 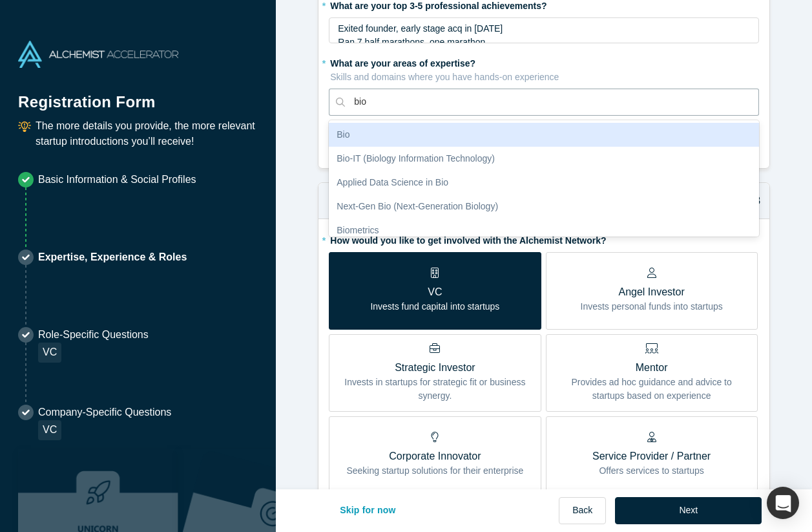 I want to click on p: Invests fund capital into startups, so click(x=435, y=306).